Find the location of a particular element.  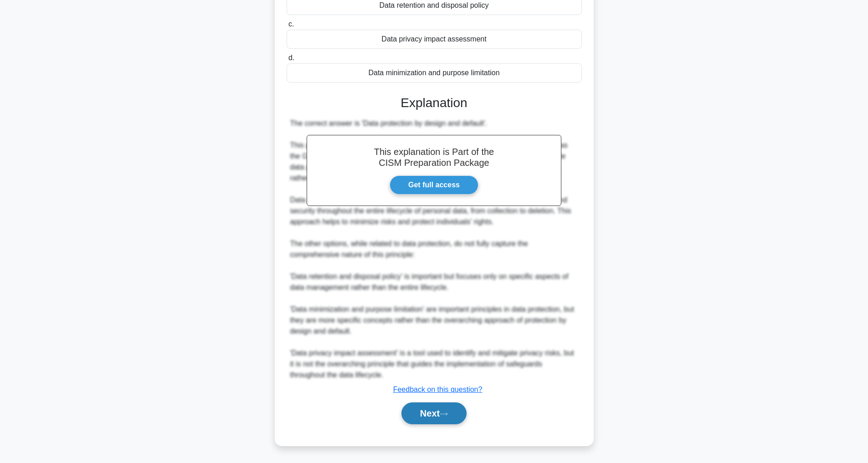

span: c. is located at coordinates (291, 24).